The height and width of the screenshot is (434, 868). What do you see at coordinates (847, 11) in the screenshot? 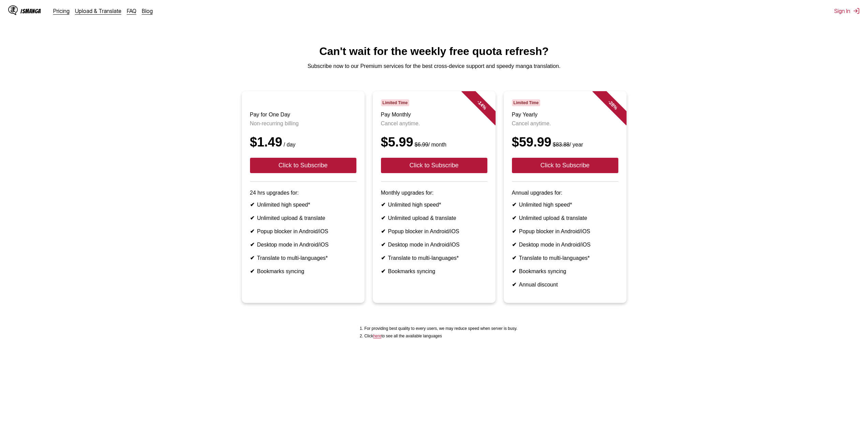
I see `button: Sign In` at bounding box center [847, 11].